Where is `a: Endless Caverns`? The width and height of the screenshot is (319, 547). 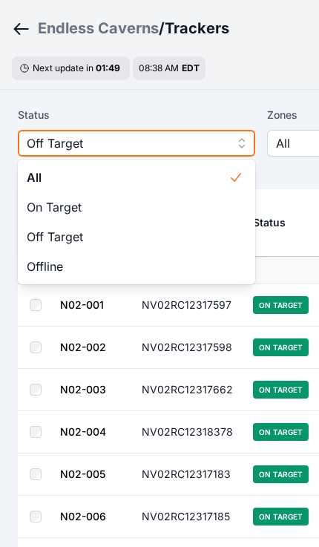 a: Endless Caverns is located at coordinates (98, 28).